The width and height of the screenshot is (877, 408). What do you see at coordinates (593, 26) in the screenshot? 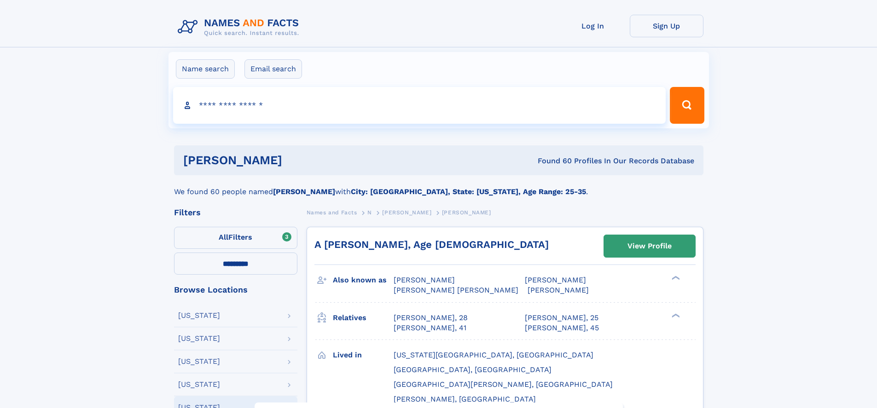
I see `a: Log In` at bounding box center [593, 26].